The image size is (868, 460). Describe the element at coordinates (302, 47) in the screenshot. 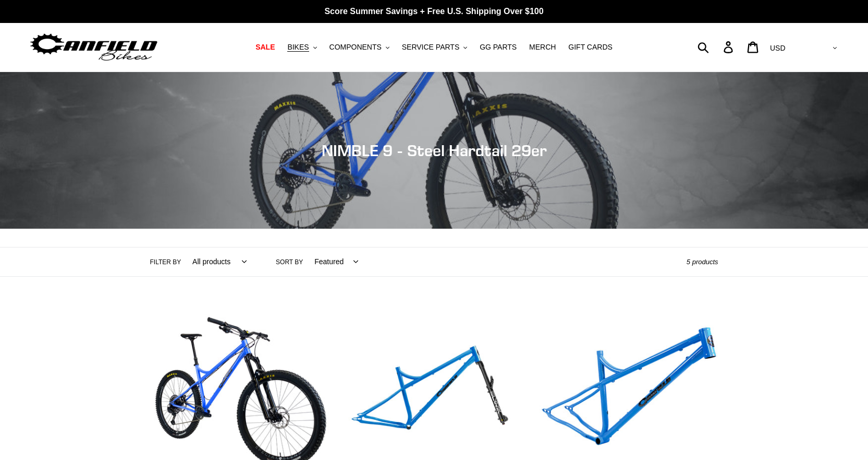

I see `button: BIKES` at that location.